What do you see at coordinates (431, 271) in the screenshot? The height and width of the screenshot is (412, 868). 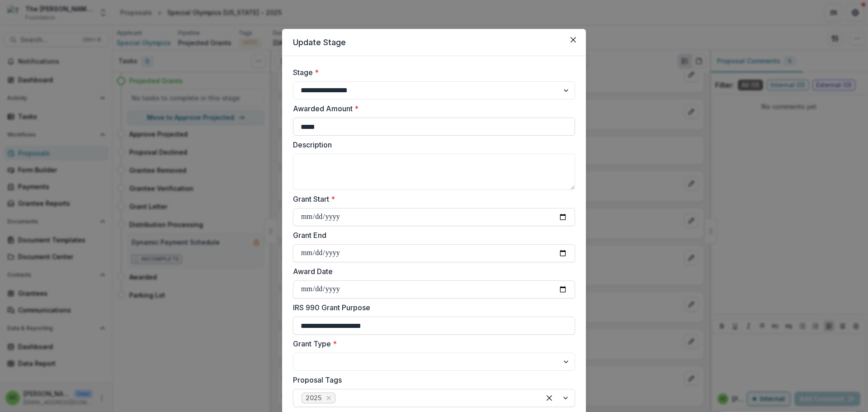 I see `label: Award Date` at bounding box center [431, 271].